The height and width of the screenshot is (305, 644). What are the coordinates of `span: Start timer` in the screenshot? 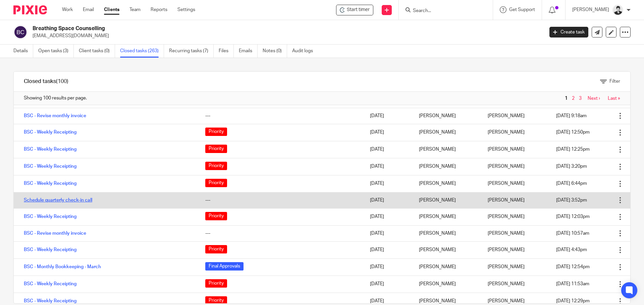 It's located at (358, 10).